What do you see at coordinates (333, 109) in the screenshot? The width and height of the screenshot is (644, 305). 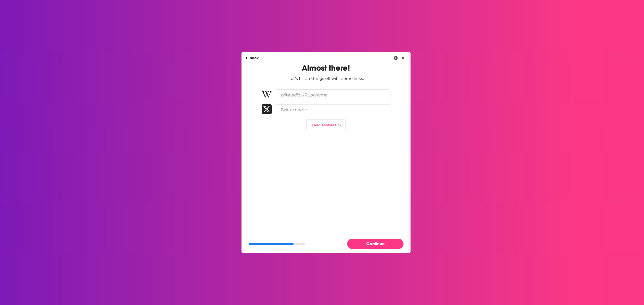 I see `input: Twitter name` at bounding box center [333, 109].